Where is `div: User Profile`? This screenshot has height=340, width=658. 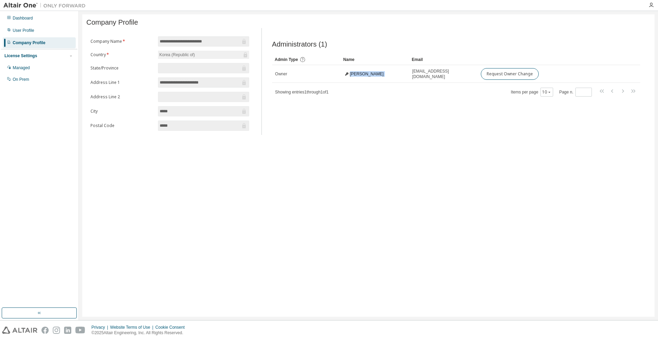 div: User Profile is located at coordinates (23, 31).